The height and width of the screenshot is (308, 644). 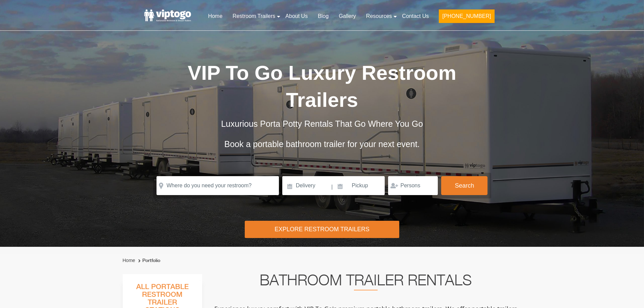 I want to click on div: Explore Restroom Trailers, so click(x=322, y=229).